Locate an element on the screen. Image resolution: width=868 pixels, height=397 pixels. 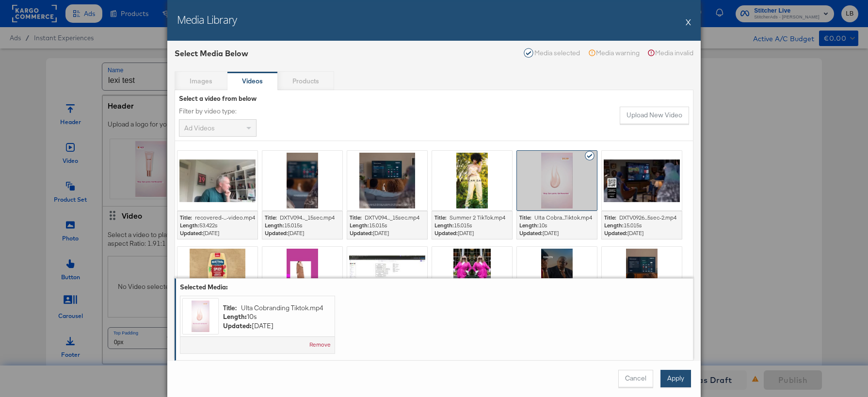
div: Media invalid is located at coordinates (670, 53).